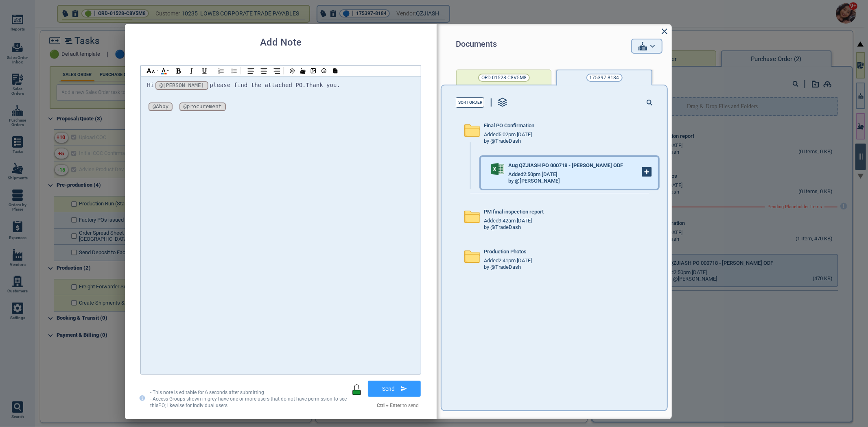  What do you see at coordinates (504, 78) in the screenshot?
I see `span: ORD-01528-C8V5M8` at bounding box center [504, 78].